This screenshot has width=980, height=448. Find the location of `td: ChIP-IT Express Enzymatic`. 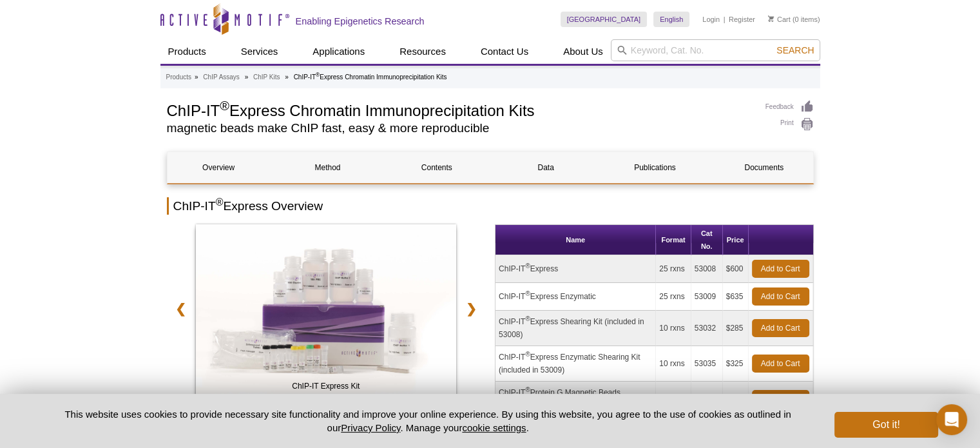

td: ChIP-IT Express Enzymatic is located at coordinates (575, 297).